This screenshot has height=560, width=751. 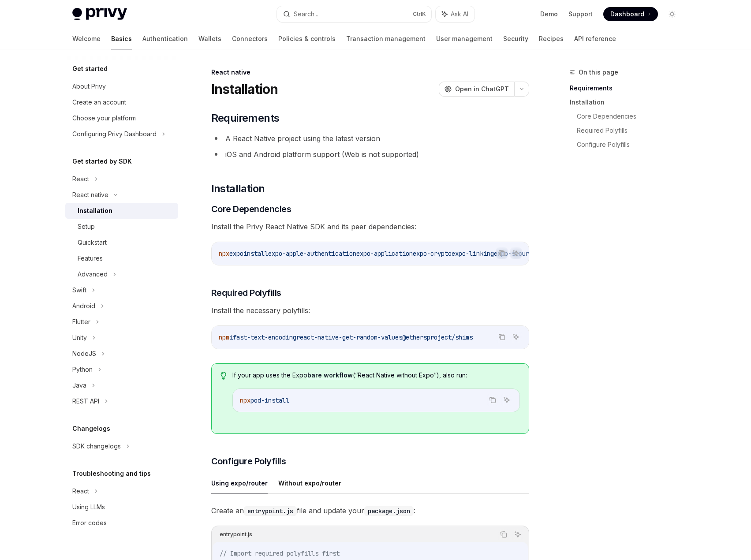 I want to click on a: Error codes, so click(x=122, y=523).